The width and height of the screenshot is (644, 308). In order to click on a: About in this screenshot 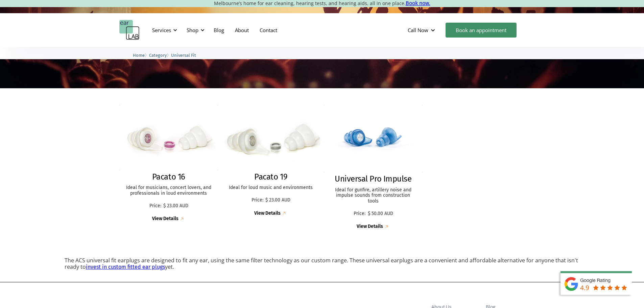, I will do `click(242, 30)`.